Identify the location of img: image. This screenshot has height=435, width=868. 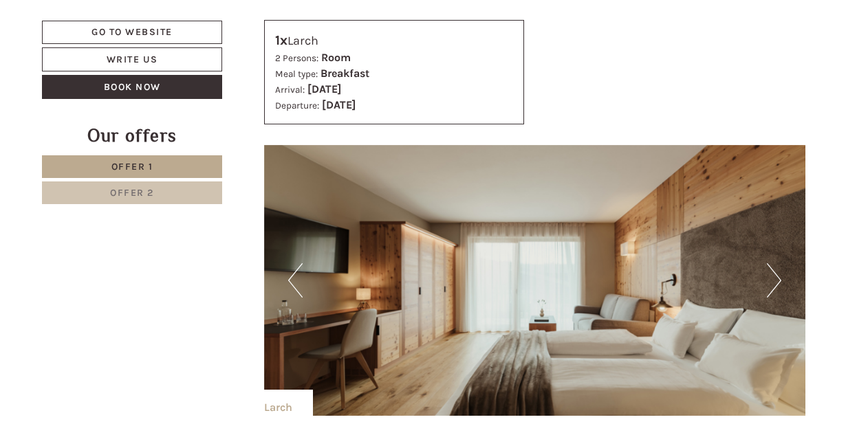
(535, 281).